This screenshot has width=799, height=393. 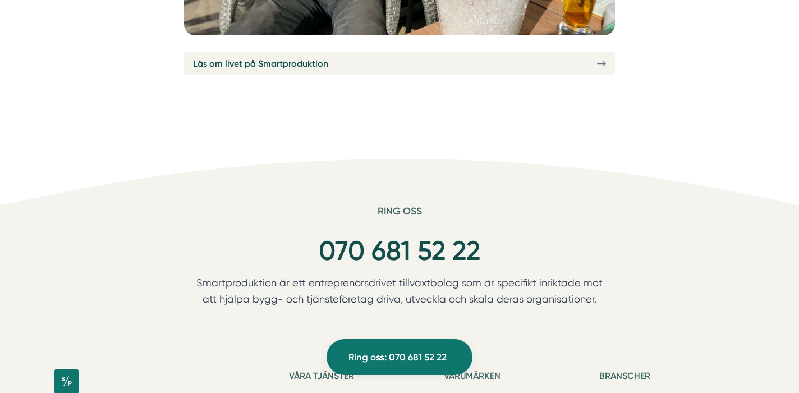 I want to click on span: Läs om livet på Smartproduktion, so click(x=260, y=63).